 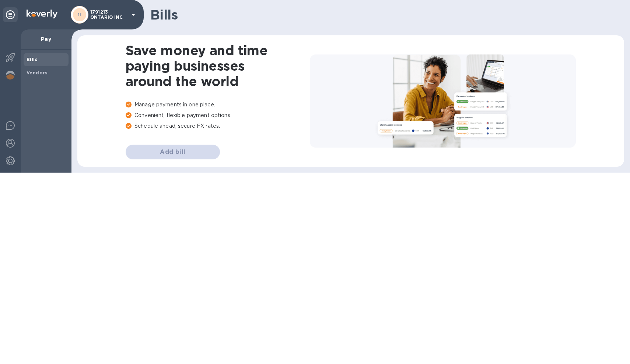 I want to click on img: Logo, so click(x=42, y=14).